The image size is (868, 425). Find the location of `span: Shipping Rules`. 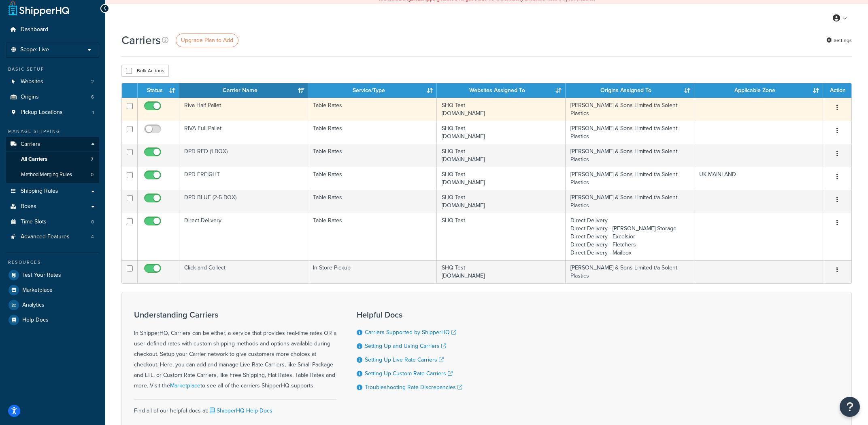

span: Shipping Rules is located at coordinates (39, 191).